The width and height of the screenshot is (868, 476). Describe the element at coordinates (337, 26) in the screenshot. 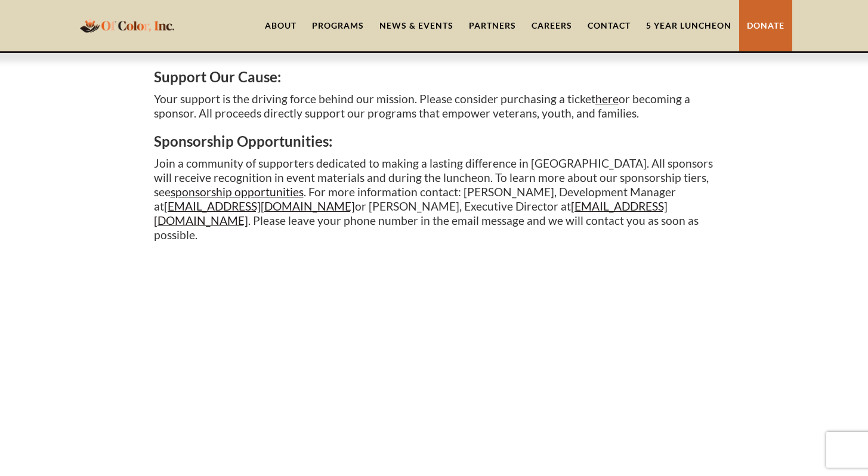

I see `div: Programs` at that location.